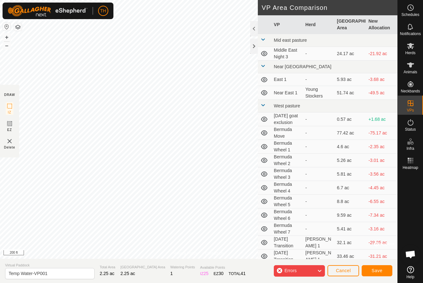  I want to click on td: Near East 1, so click(287, 93).